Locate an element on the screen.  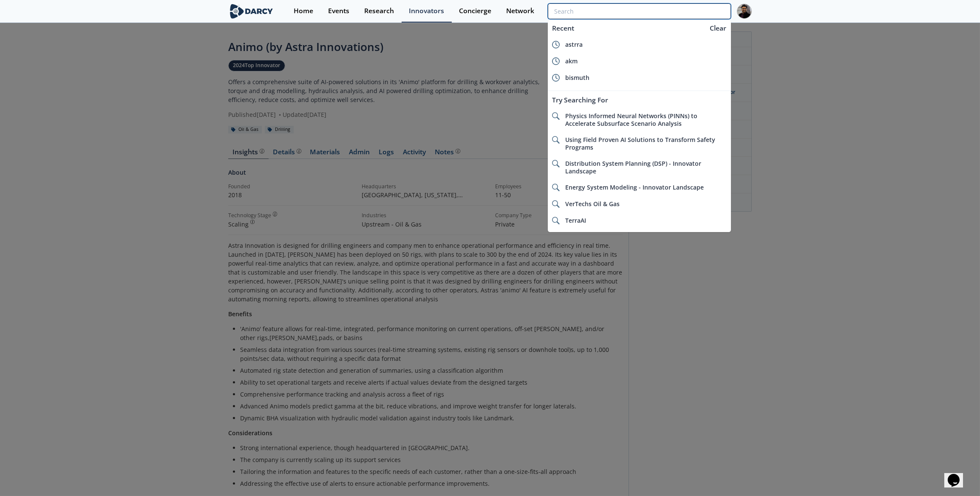
div: Innovators is located at coordinates (426, 11).